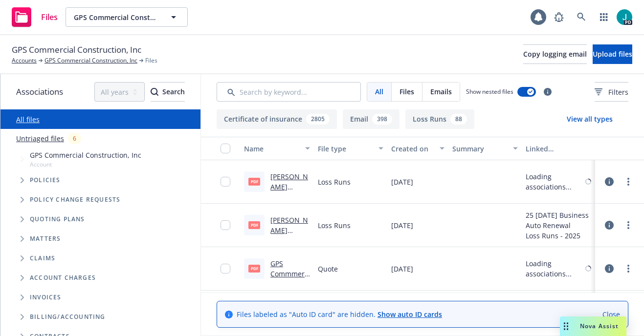 The height and width of the screenshot is (336, 644). Describe the element at coordinates (290, 294) in the screenshot. I see `a: GPS Commmercial Construction Inc-Everest Quote.pdf` at that location.